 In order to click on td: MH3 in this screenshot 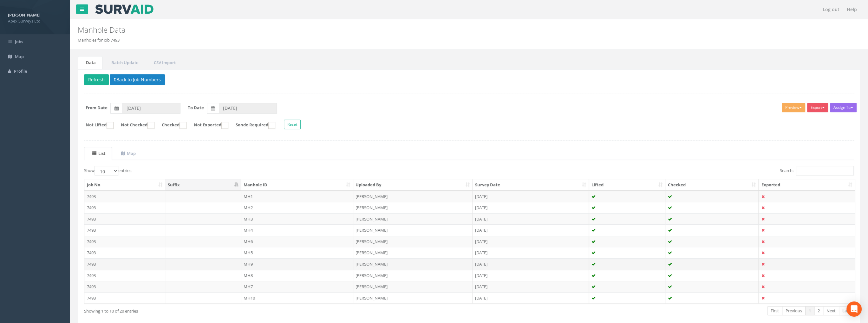, I will do `click(297, 219)`.